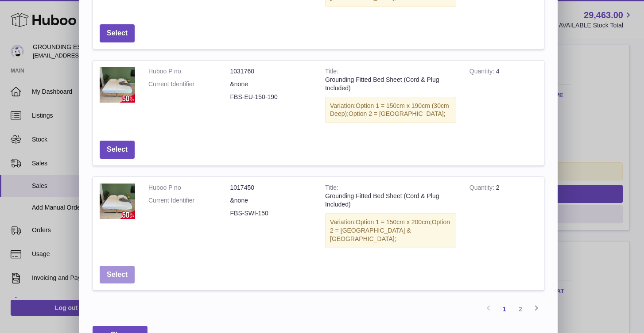 The width and height of the screenshot is (644, 333). What do you see at coordinates (521, 309) in the screenshot?
I see `a: 2` at bounding box center [521, 309].